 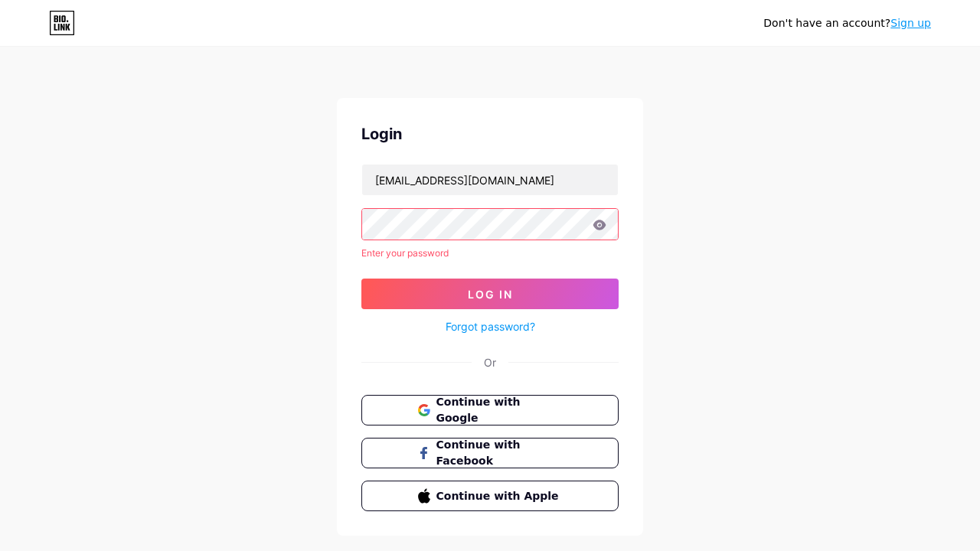 What do you see at coordinates (490, 410) in the screenshot?
I see `button: Continue with Google` at bounding box center [490, 410].